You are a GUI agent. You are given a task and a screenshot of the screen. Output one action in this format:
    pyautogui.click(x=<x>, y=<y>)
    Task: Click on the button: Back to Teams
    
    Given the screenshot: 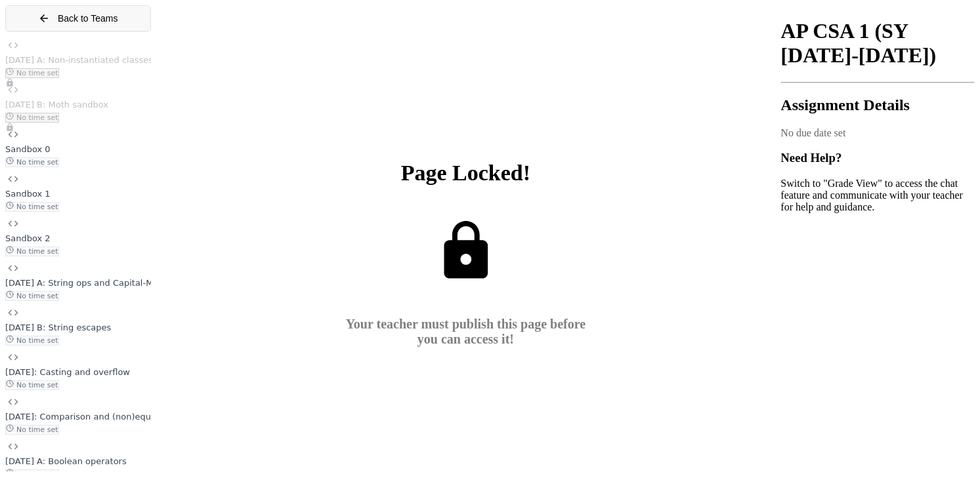 What is the action you would take?
    pyautogui.click(x=78, y=19)
    